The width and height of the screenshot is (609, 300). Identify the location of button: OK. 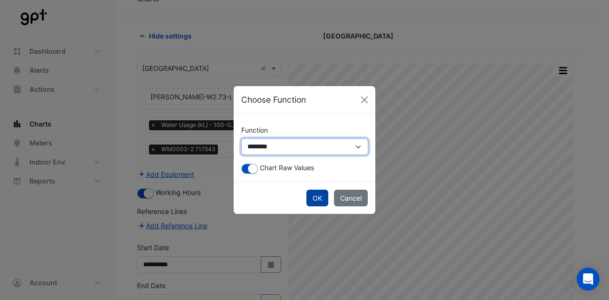
(317, 198).